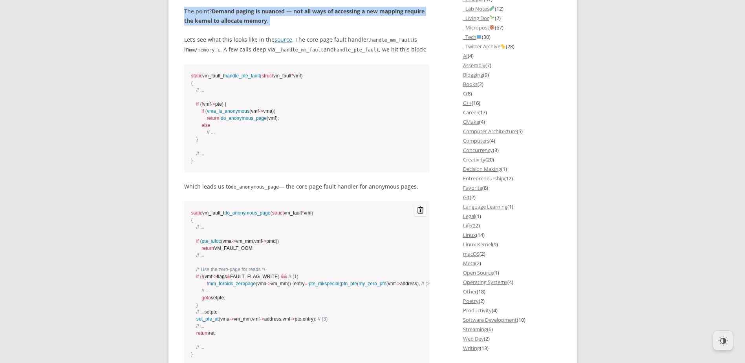  I want to click on a: Legal, so click(469, 216).